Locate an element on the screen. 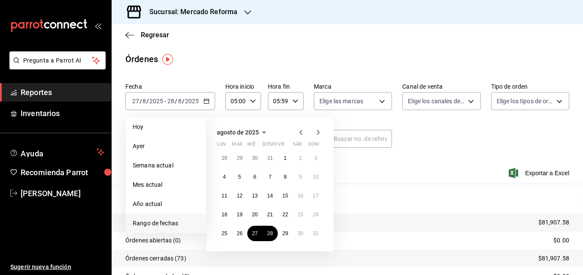  span: Inventarios is located at coordinates (62, 113).